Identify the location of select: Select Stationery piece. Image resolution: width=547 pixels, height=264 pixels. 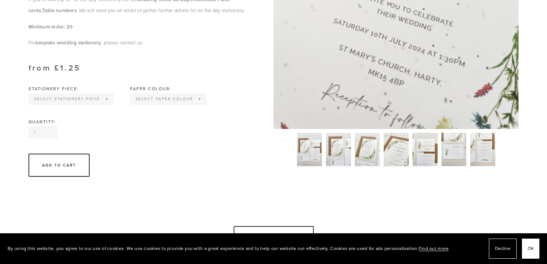
(71, 99).